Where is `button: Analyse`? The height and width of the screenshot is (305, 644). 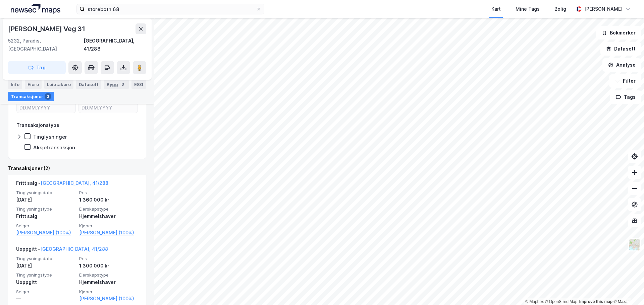 button: Analyse is located at coordinates (622, 65).